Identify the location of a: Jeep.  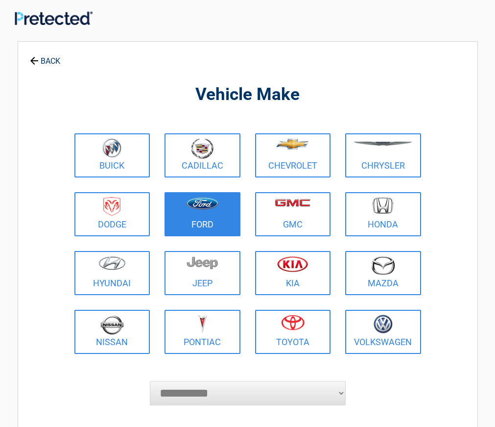
(202, 273).